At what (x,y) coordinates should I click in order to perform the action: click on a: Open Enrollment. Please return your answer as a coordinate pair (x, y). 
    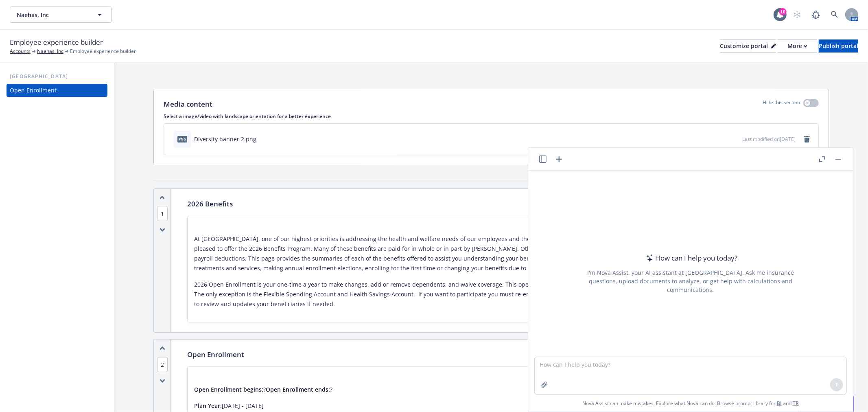
    Looking at the image, I should click on (57, 90).